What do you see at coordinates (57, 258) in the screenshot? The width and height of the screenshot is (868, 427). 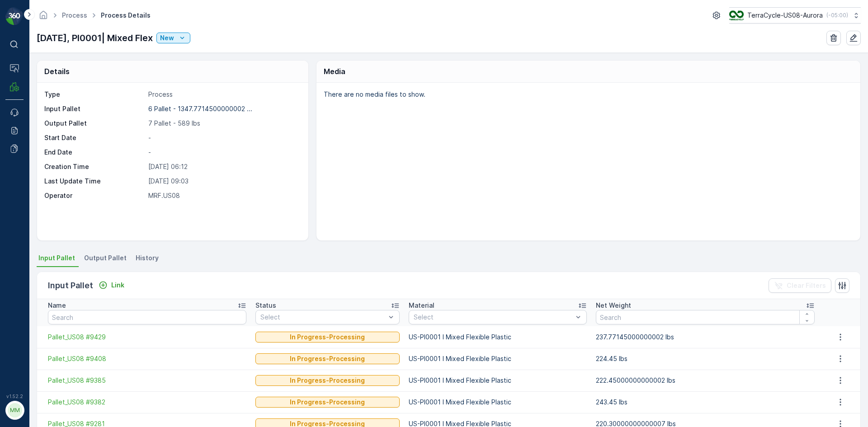 I see `span: Input Pallet` at bounding box center [57, 258].